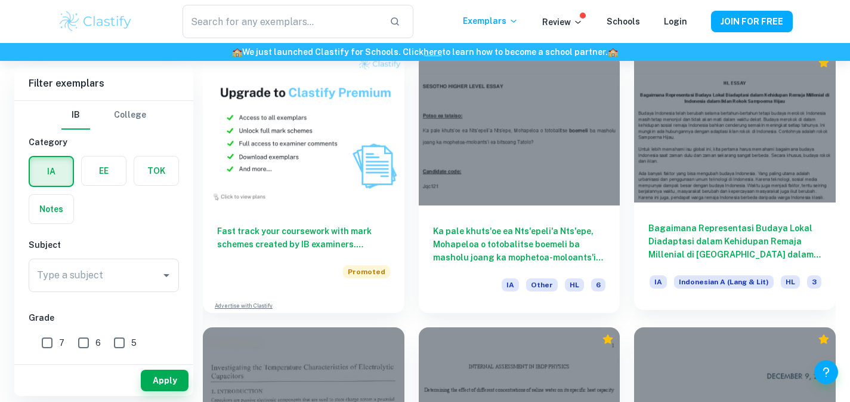  What do you see at coordinates (520, 183) in the screenshot?
I see `a: Ka pale khuts'oe ea Nts'epeli'a Nts'epe, Mohapeloa o totobalitse boemeli ba masholu joang ka moph...` at bounding box center [520, 183].